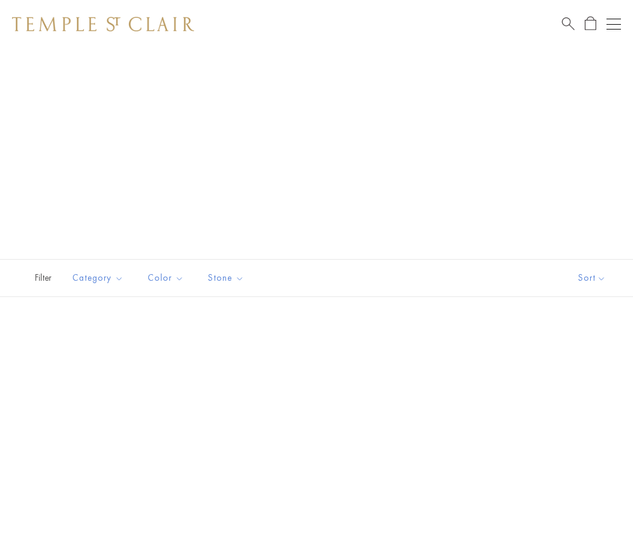  Describe the element at coordinates (167, 278) in the screenshot. I see `span: Color` at that location.